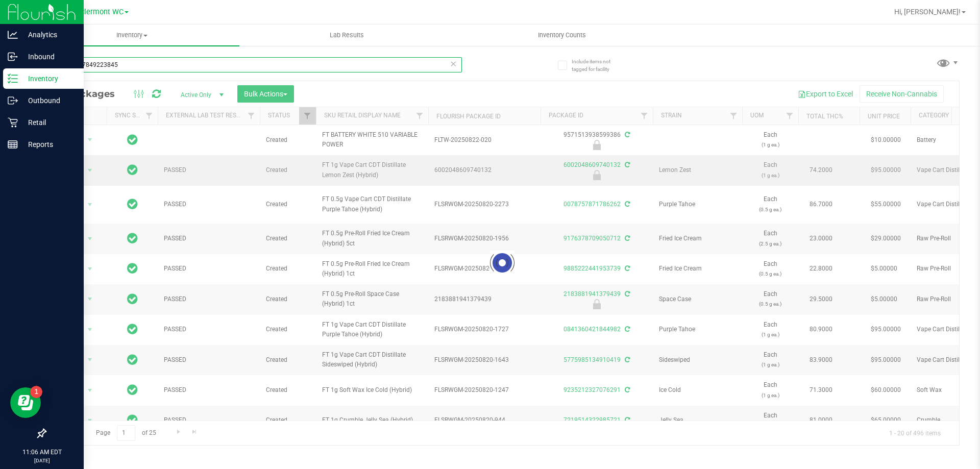 Image resolution: width=980 pixels, height=469 pixels. I want to click on p: Outbound, so click(48, 100).